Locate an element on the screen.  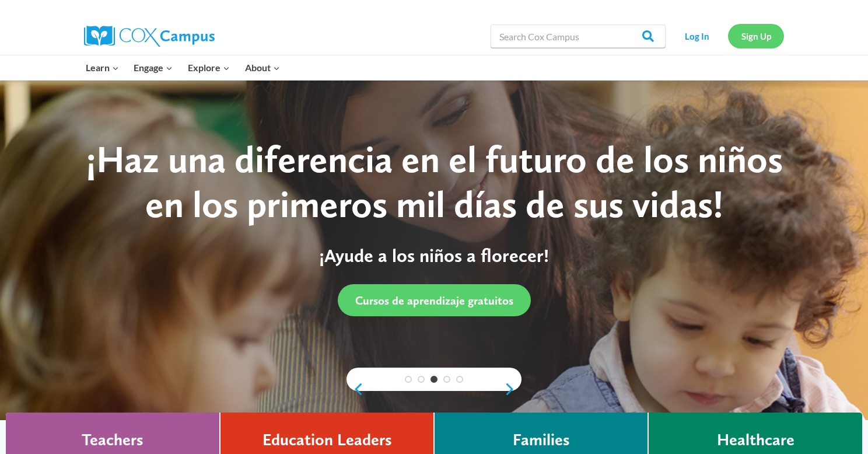
div: ¡Haz una diferencia en el futuro de los niños en los primeros mil días de sus vidas! is located at coordinates (434, 182).